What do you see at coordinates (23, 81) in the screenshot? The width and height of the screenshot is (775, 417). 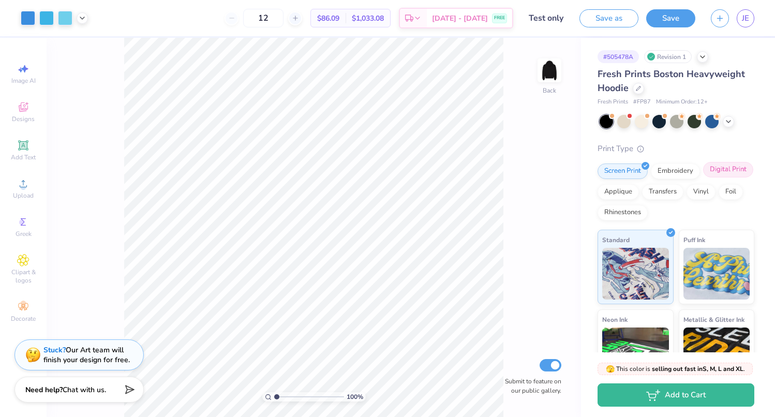 I see `span: Image AI` at bounding box center [23, 81].